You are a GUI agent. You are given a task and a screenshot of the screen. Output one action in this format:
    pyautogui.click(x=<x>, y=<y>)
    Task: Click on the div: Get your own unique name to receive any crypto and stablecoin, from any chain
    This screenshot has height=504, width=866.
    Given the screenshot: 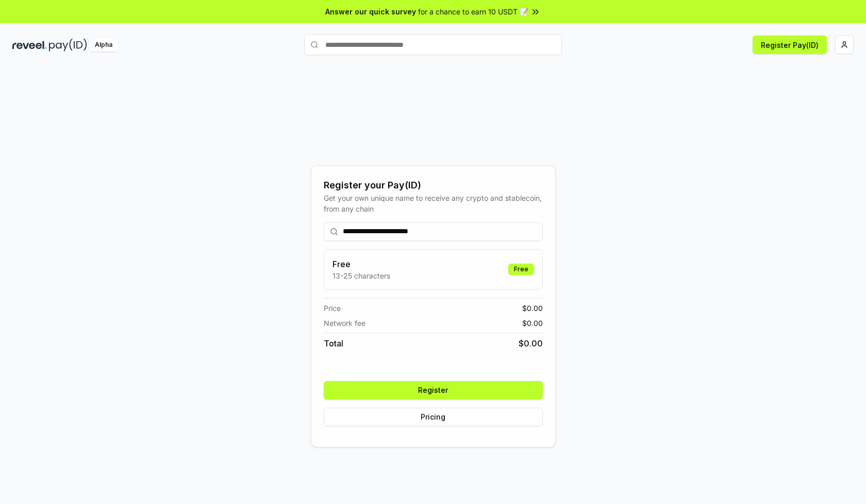 What is the action you would take?
    pyautogui.click(x=433, y=203)
    